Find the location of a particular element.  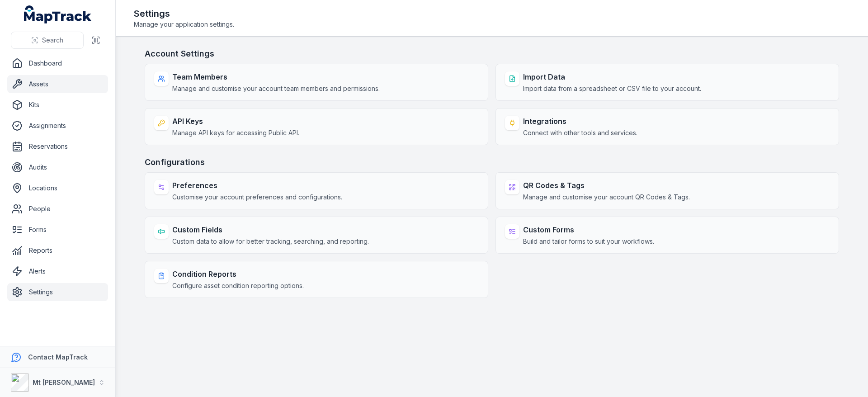

a: Custom FieldsCustom data to allow for better tracking, searching, and reporting. is located at coordinates (317, 235).